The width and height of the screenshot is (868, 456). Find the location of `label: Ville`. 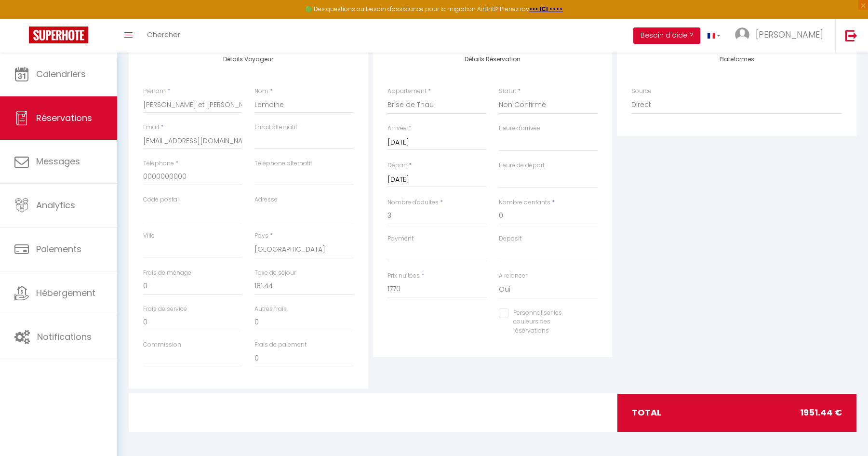

label: Ville is located at coordinates (149, 235).